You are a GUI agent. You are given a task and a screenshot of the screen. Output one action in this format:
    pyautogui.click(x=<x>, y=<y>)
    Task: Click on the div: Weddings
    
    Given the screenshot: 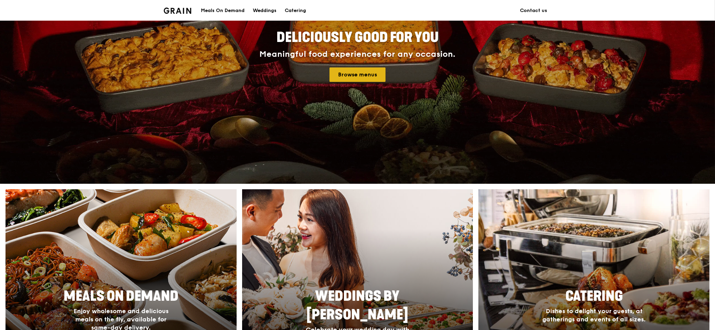 What is the action you would take?
    pyautogui.click(x=264, y=11)
    